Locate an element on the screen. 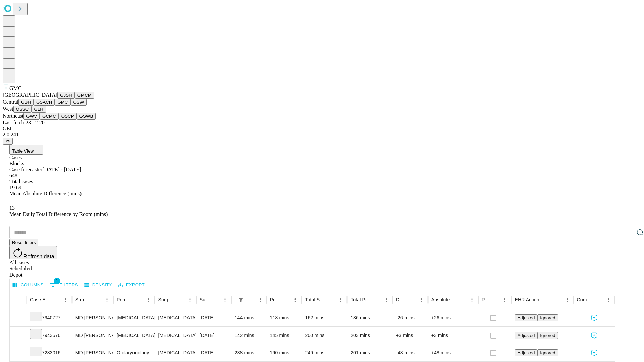 The image size is (644, 362). div: 162 mins is located at coordinates (325, 317).